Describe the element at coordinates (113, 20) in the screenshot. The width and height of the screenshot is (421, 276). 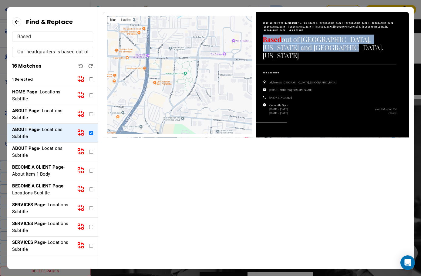
I see `button: Show street map` at that location.